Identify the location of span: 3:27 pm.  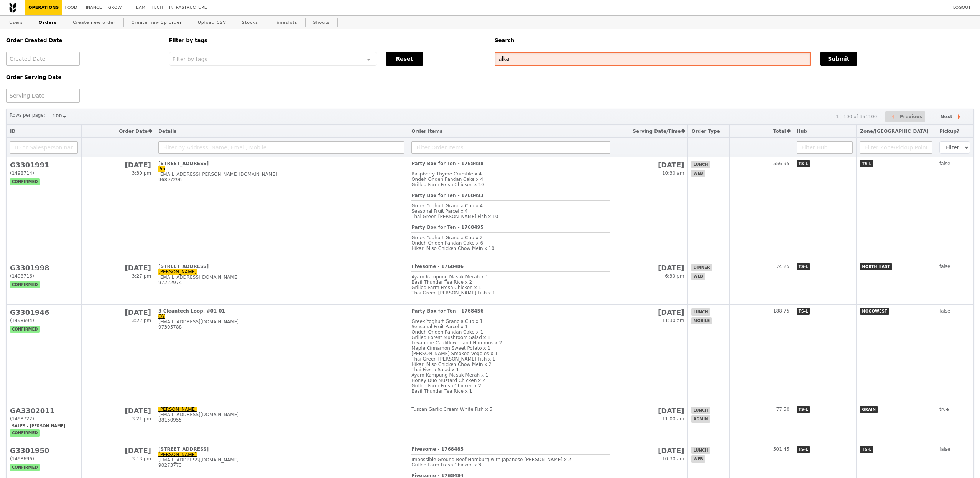
(141, 276).